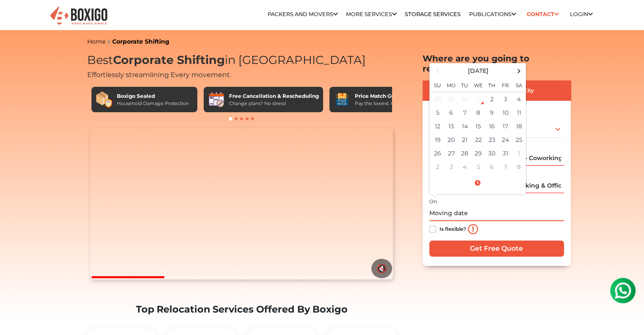  What do you see at coordinates (242, 310) in the screenshot?
I see `h2: Top Relocation Services Offered By Boxigo` at bounding box center [242, 310].